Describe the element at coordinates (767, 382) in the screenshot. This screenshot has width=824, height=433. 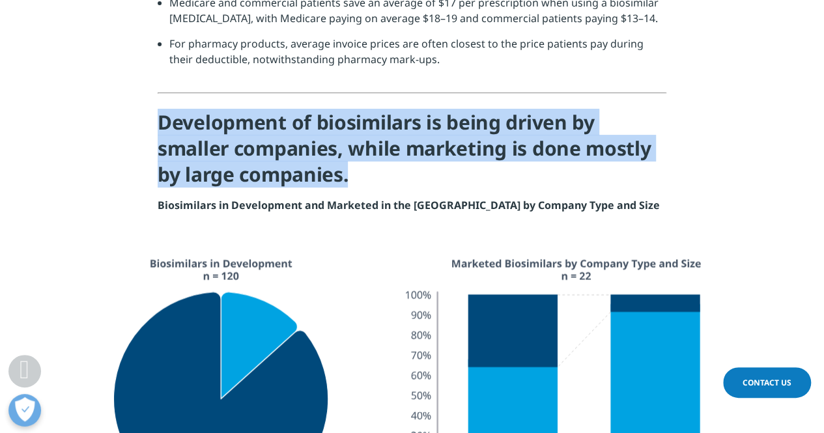
I see `span: Contact Us` at that location.